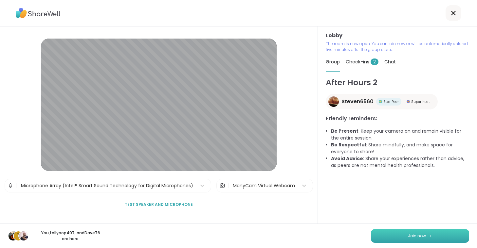 The image size is (477, 248). I want to click on div: ManyCam Virtual Webcam, so click(264, 186).